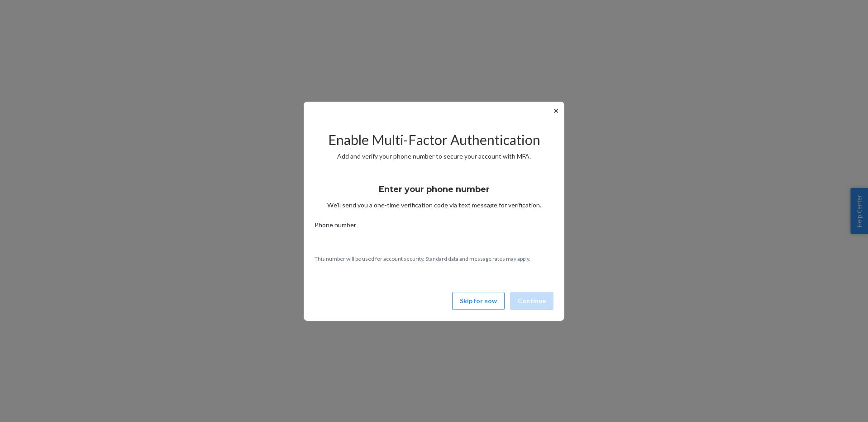 The image size is (868, 422). What do you see at coordinates (434, 259) in the screenshot?
I see `p: This number will be used for account security. Standard data and message rates may apply.` at bounding box center [434, 259].